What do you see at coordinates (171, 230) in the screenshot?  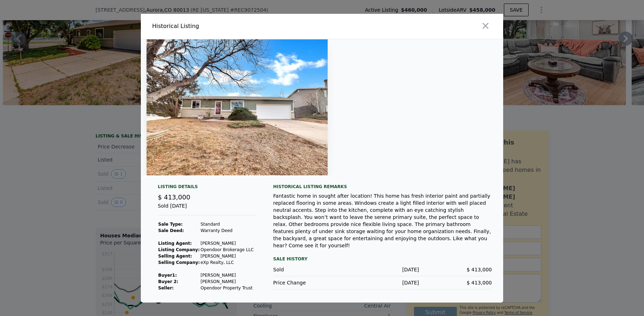 I see `strong: Sale Deed:` at bounding box center [171, 230].